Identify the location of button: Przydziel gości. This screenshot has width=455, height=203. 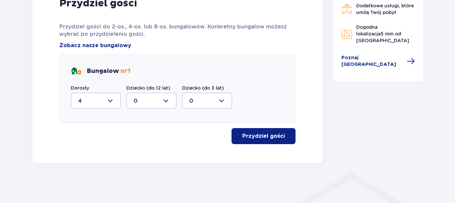
(264, 136).